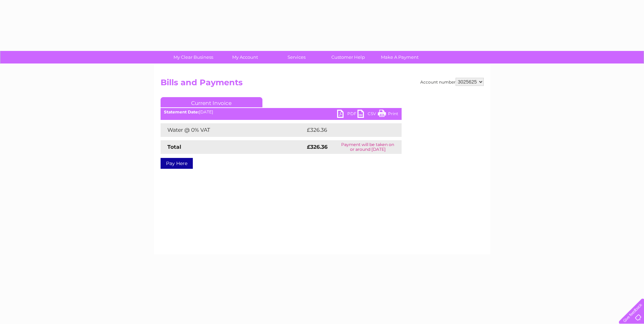 The width and height of the screenshot is (644, 324). What do you see at coordinates (181, 112) in the screenshot?
I see `b: Statement Date:` at bounding box center [181, 112].